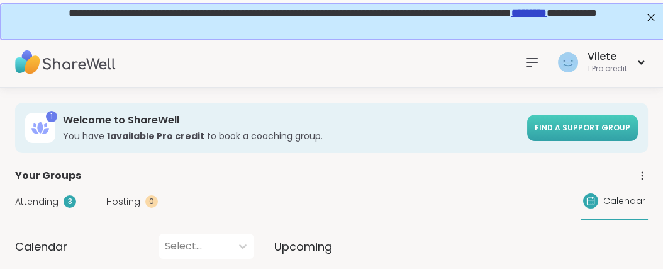 The width and height of the screenshot is (663, 269). I want to click on a: Find a support group, so click(582, 128).